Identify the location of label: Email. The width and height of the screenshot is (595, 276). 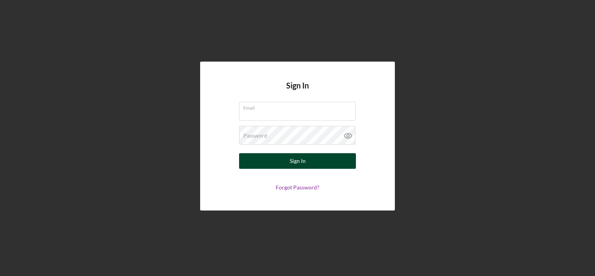
(300, 106).